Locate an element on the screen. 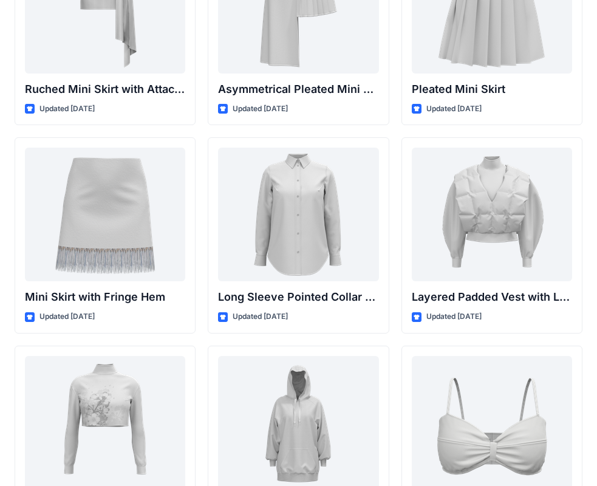 The image size is (597, 486). p: Ruched Mini Skirt with Attached Draped Panel is located at coordinates (105, 89).